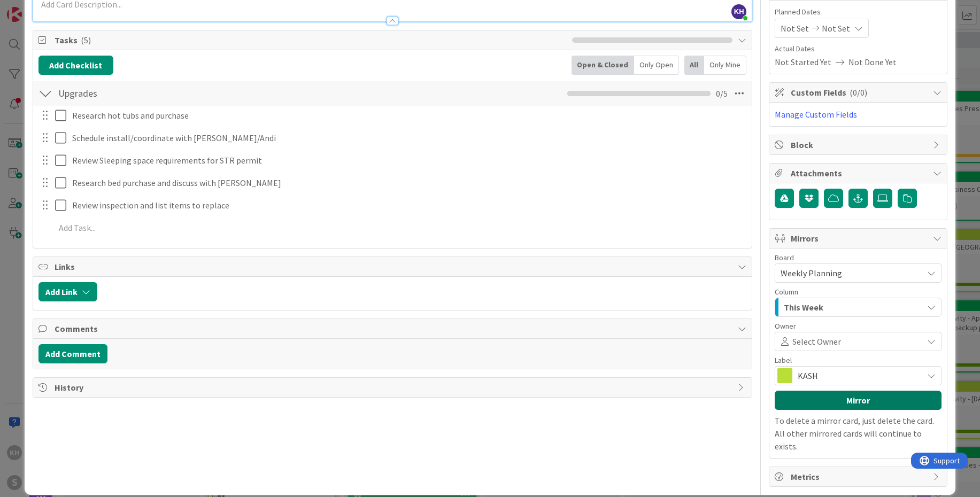  Describe the element at coordinates (804, 307) in the screenshot. I see `span: This Week` at that location.